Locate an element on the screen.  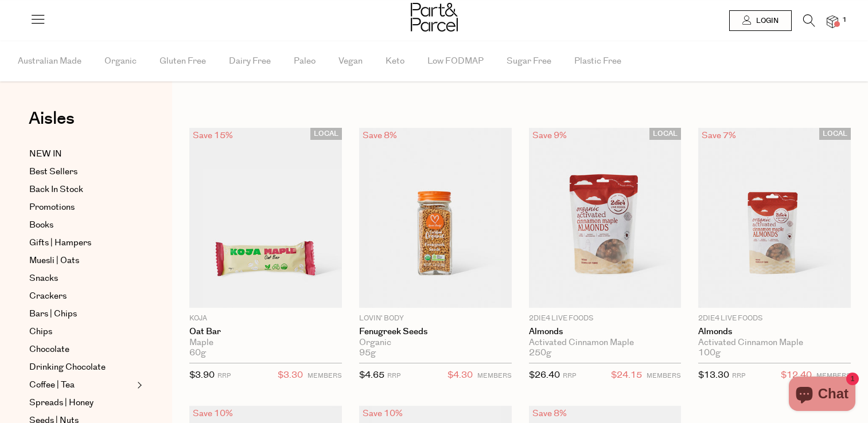
span: Plastic Free is located at coordinates (598, 62).